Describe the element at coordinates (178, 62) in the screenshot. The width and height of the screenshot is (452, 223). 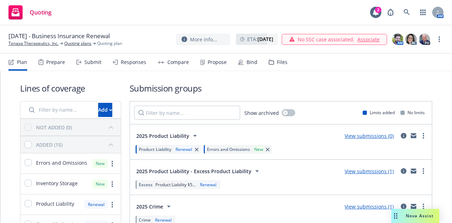
I see `div: Compare` at that location.